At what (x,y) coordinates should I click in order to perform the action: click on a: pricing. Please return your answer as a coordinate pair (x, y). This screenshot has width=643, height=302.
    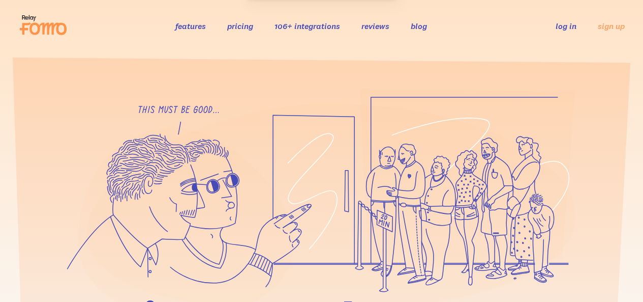
    Looking at the image, I should click on (240, 26).